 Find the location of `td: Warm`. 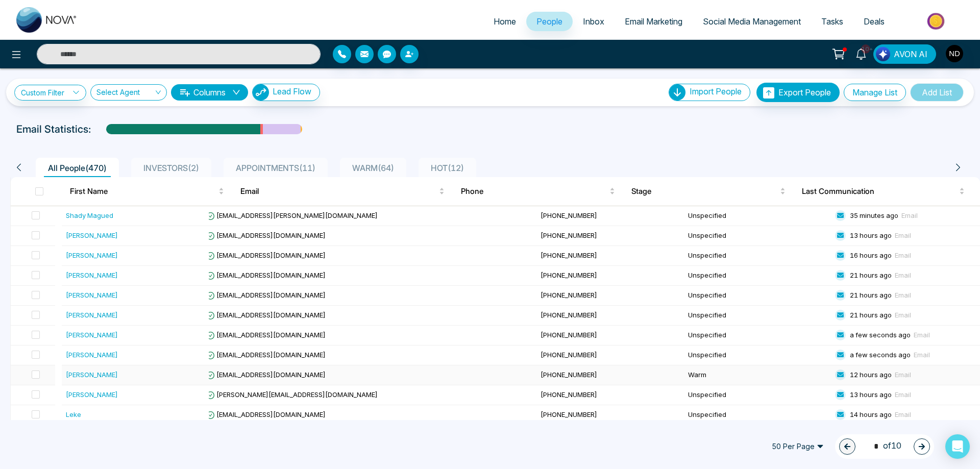

td: Warm is located at coordinates (757, 375).